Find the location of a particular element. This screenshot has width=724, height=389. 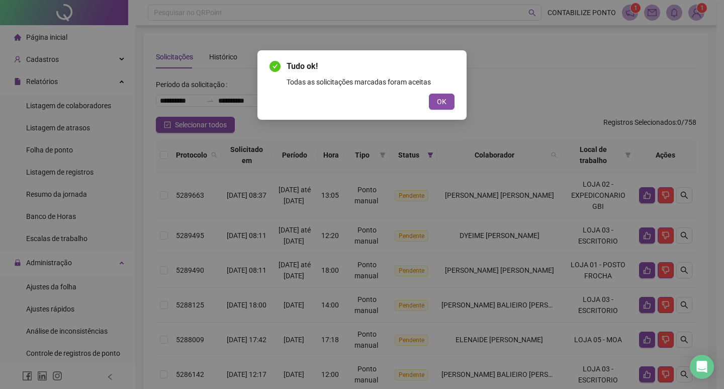

div: Todas as solicitações marcadas foram aceitas is located at coordinates (371, 82).